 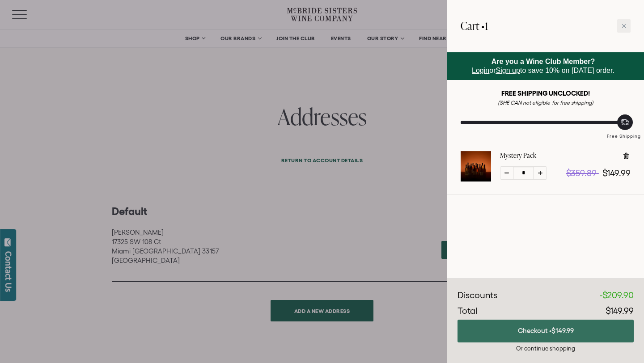 What do you see at coordinates (508, 70) in the screenshot?
I see `a: Sign up` at bounding box center [508, 70].